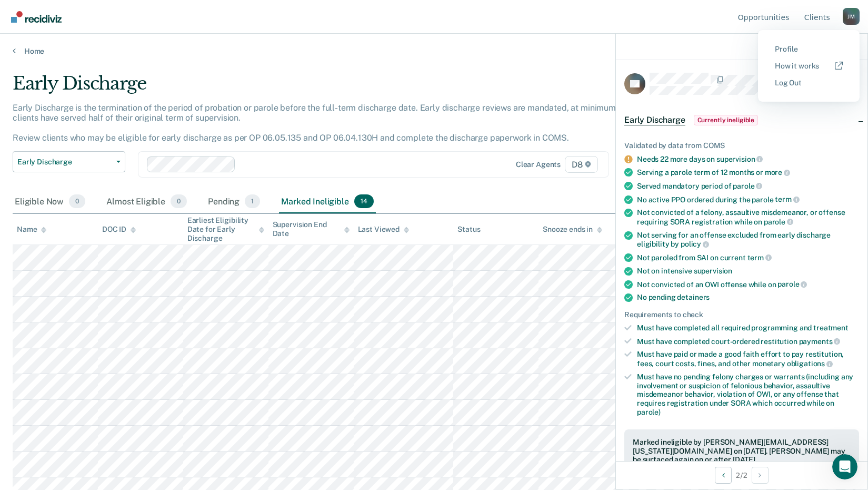 The height and width of the screenshot is (490, 868). What do you see at coordinates (37, 17) in the screenshot?
I see `img: Recidiviz` at bounding box center [37, 17].